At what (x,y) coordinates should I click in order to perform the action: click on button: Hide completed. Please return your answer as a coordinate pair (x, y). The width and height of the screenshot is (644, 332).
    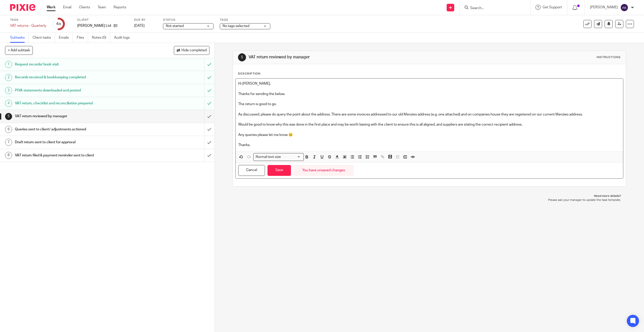
    Looking at the image, I should click on (192, 51).